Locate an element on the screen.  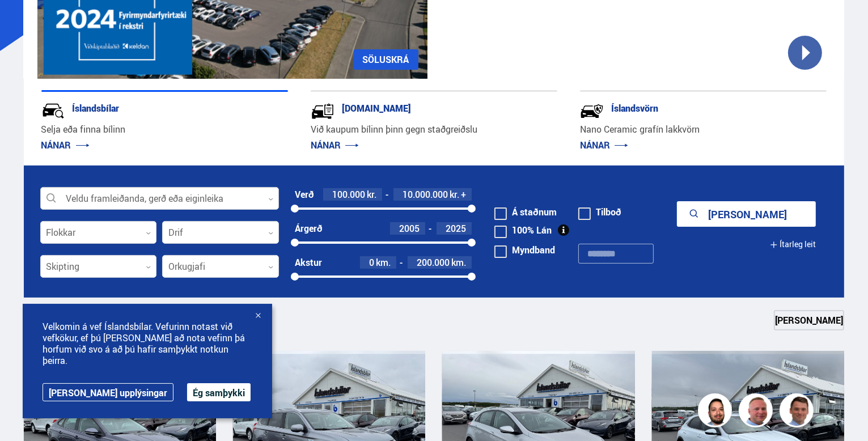
span: 200.000 is located at coordinates (433, 263).